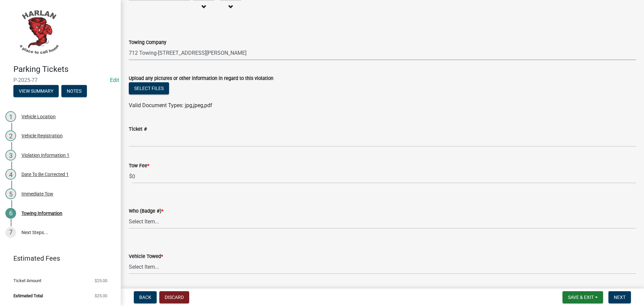  I want to click on label: Ticket #, so click(138, 129).